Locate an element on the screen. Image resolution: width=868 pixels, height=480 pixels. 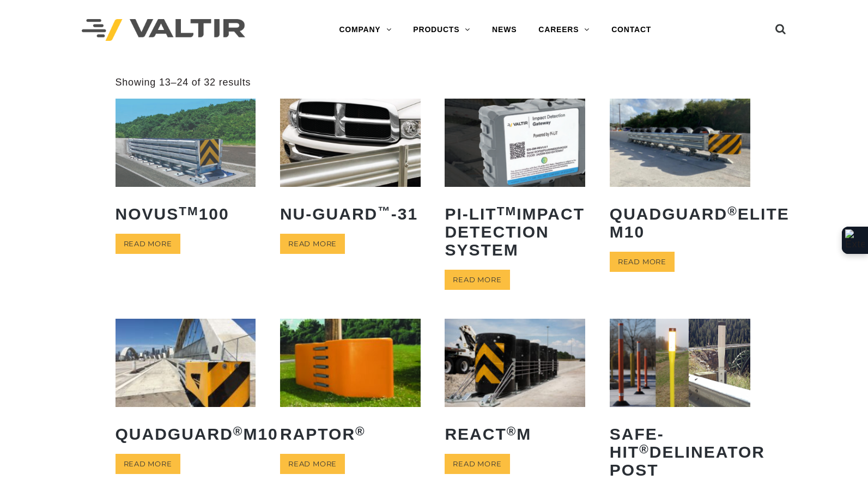
a: NU-GUARD™-31 is located at coordinates (351, 164).